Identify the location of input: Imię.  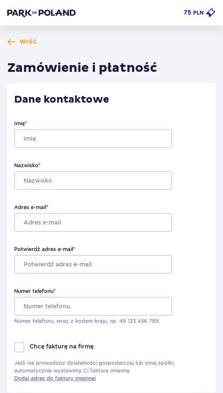
(93, 139).